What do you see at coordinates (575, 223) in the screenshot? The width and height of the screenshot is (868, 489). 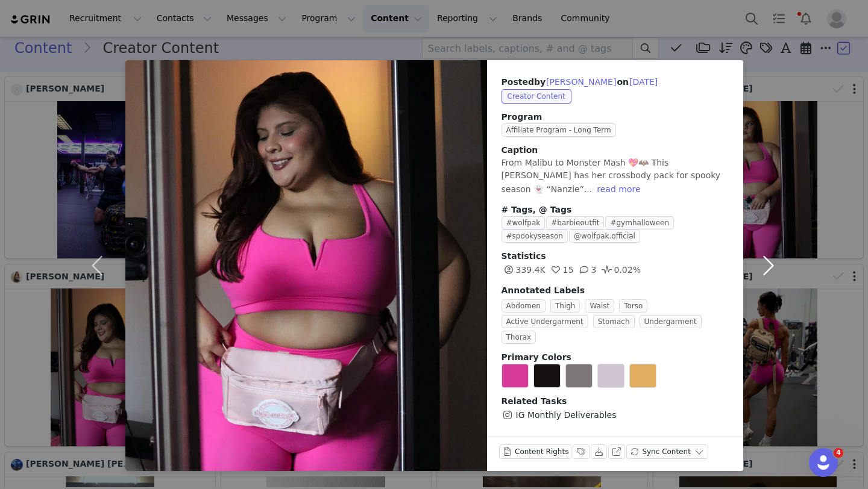 I see `span: #barbieoutfit` at bounding box center [575, 223].